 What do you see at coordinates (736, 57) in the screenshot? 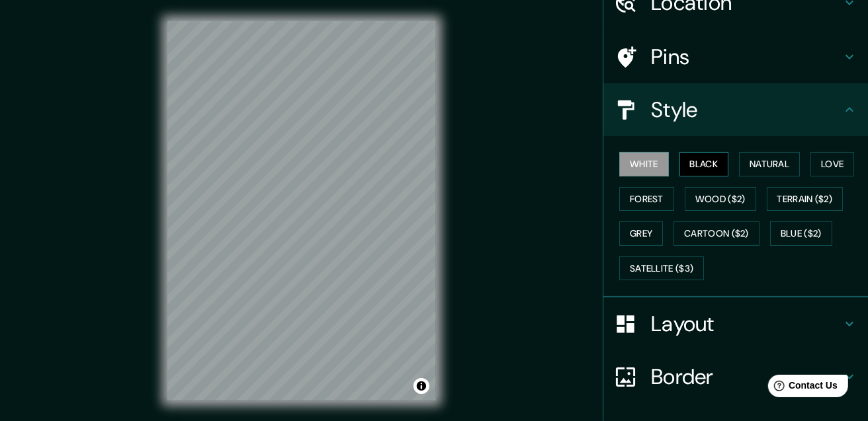
I see `div: Pins` at bounding box center [736, 57].